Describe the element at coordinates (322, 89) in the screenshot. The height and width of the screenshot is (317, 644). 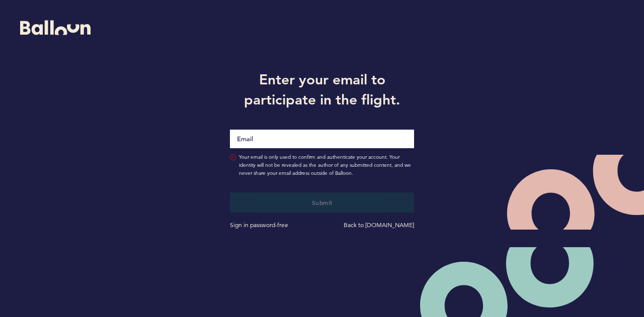
I see `h1: Enter your email to participate in the flight.` at that location.